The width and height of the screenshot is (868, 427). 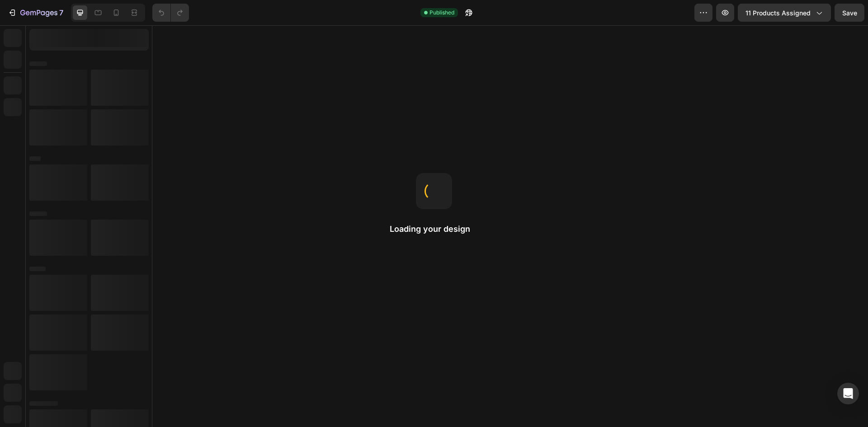 I want to click on button: 7, so click(x=35, y=13).